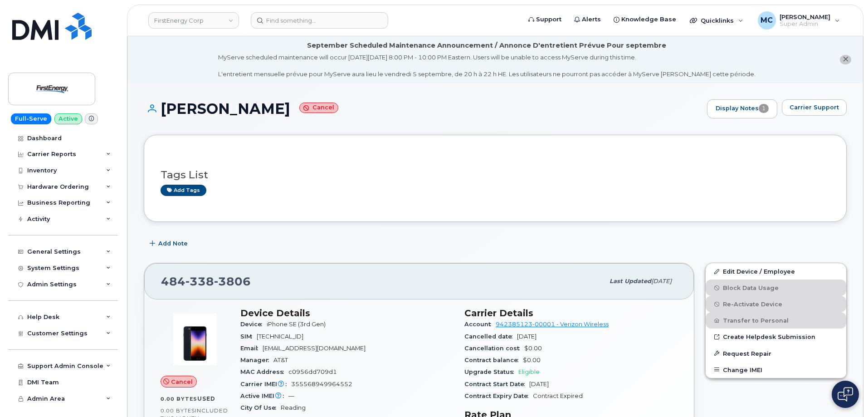 The width and height of the screenshot is (868, 417). I want to click on h3: Carrier Details, so click(571, 313).